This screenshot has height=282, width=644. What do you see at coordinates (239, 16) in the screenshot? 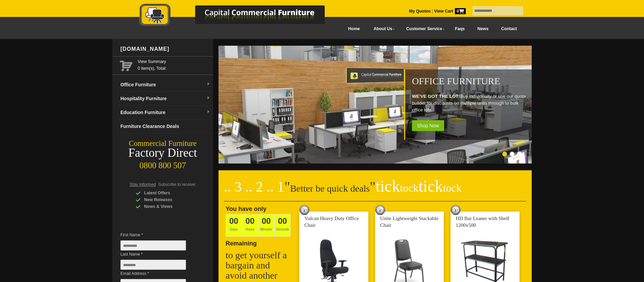
I see `img: Capital Commercial Furniture Logo` at bounding box center [239, 16].